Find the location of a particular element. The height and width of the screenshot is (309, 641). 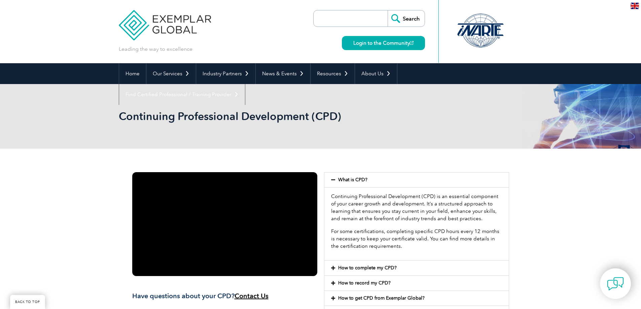

a: How to record my CPD? is located at coordinates (365, 283).